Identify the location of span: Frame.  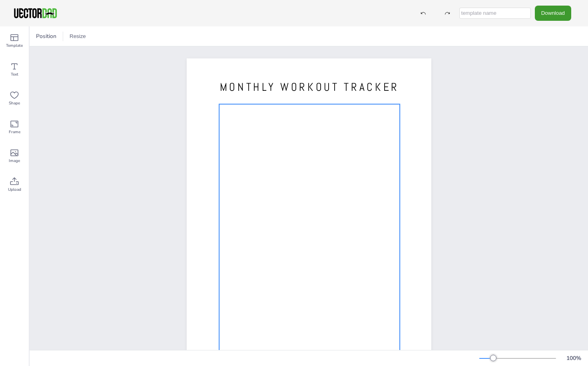
(14, 132).